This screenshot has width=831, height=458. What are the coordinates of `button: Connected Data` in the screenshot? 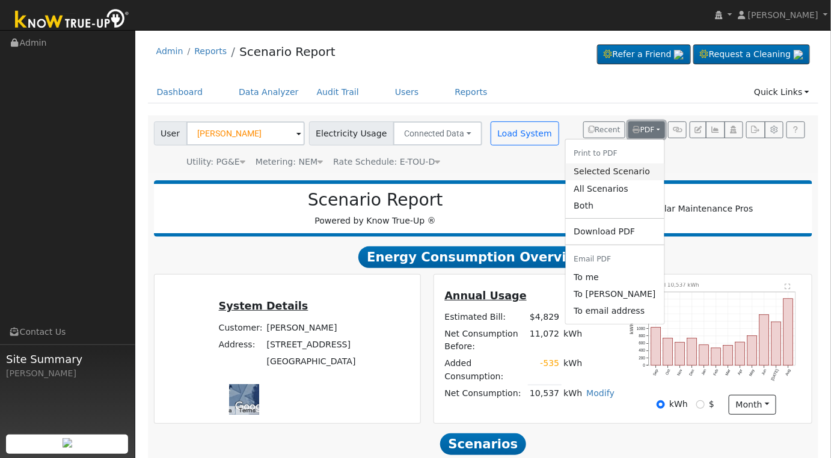 It's located at (438, 134).